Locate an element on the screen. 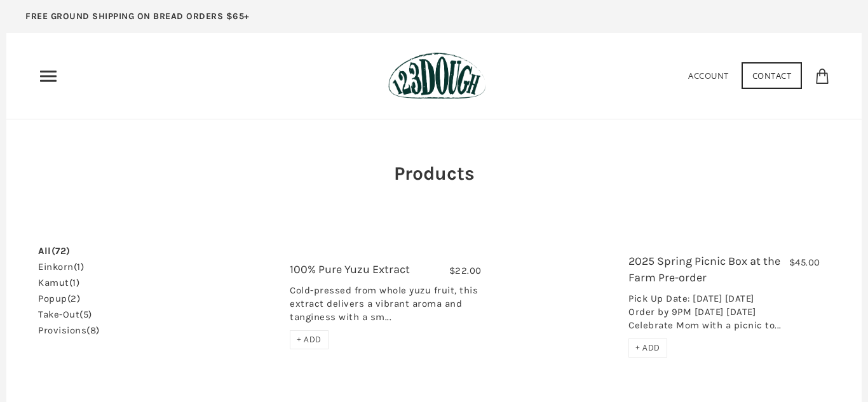 This screenshot has width=868, height=402. a: Account is located at coordinates (708, 75).